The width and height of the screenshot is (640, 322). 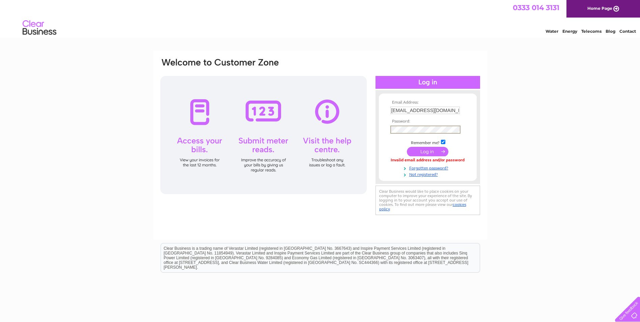 What do you see at coordinates (536, 7) in the screenshot?
I see `span: 0333 014 3131` at bounding box center [536, 7].